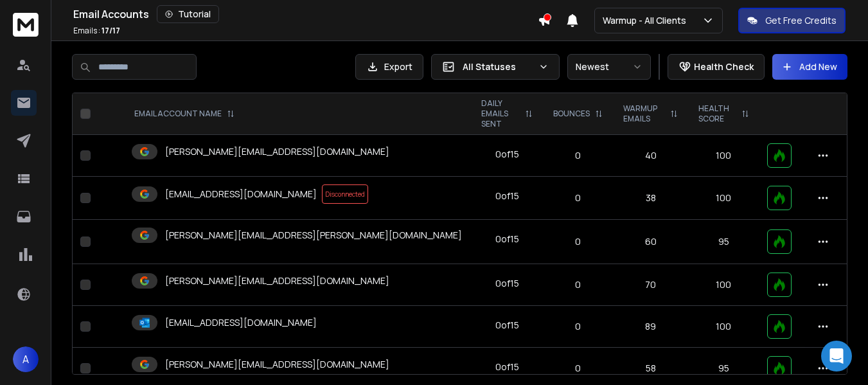 Image resolution: width=868 pixels, height=385 pixels. I want to click on p: Emails :, so click(96, 31).